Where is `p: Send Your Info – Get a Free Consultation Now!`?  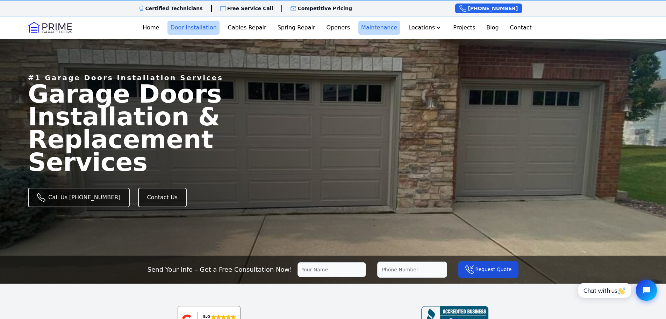 p: Send Your Info – Get a Free Consultation Now! is located at coordinates (220, 269).